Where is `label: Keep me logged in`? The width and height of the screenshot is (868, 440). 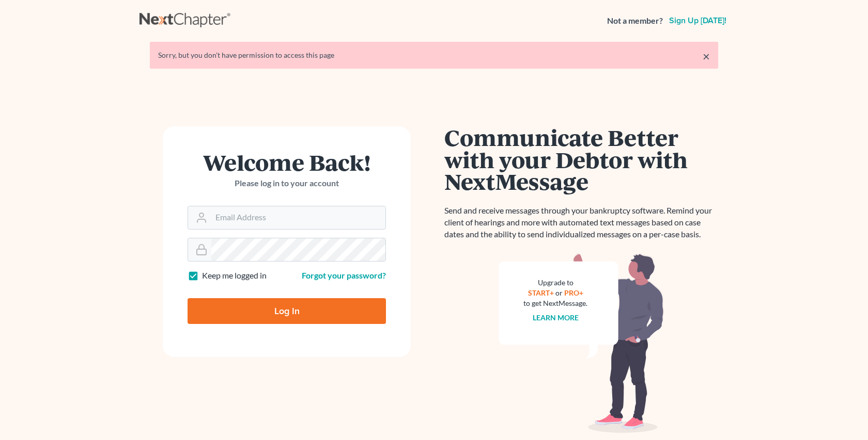 label: Keep me logged in is located at coordinates (234, 276).